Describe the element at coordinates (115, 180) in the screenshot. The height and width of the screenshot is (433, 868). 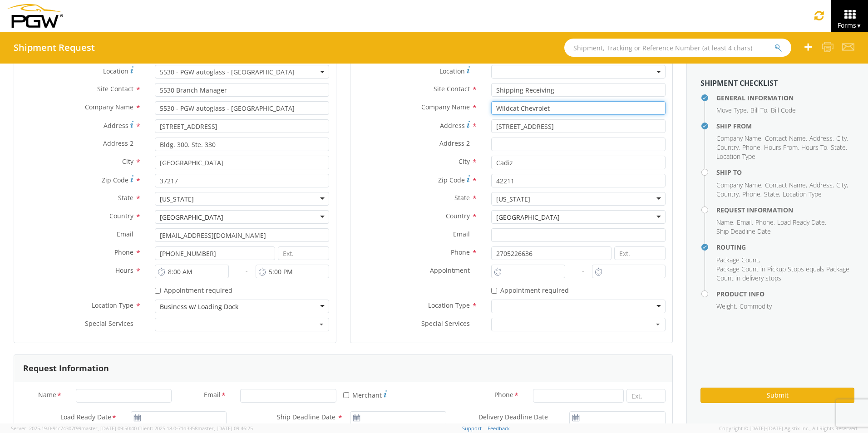
I see `span: Zip Code` at that location.